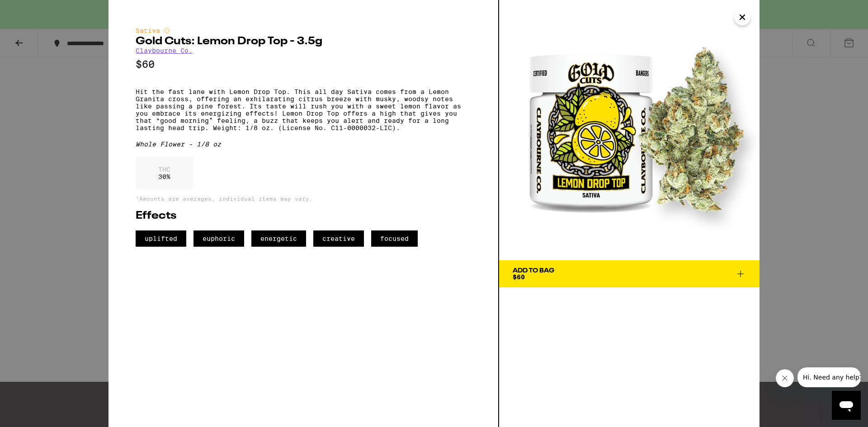 This screenshot has height=427, width=868. What do you see at coordinates (161, 239) in the screenshot?
I see `span: uplifted` at bounding box center [161, 239].